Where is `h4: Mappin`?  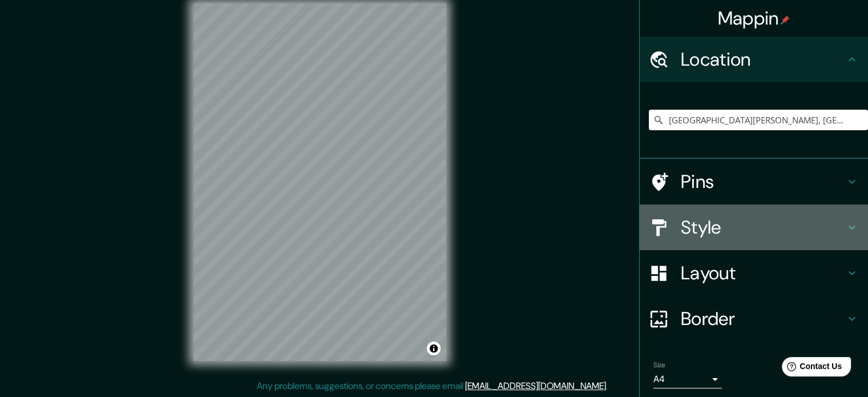
h4: Mappin is located at coordinates (754, 18).